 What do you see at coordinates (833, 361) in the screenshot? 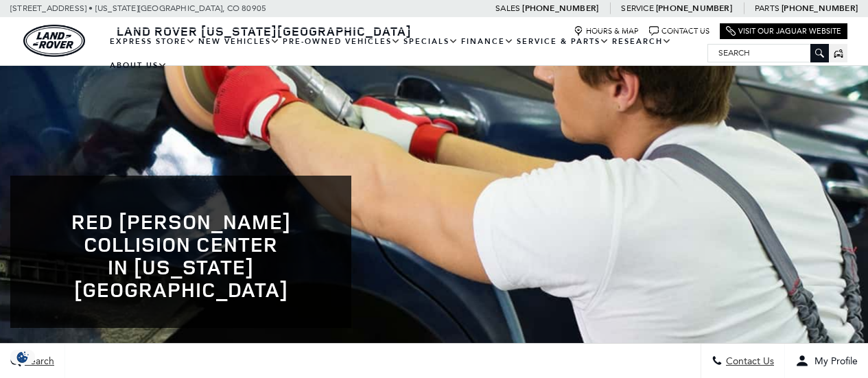
I see `span: My Profile` at bounding box center [833, 361].